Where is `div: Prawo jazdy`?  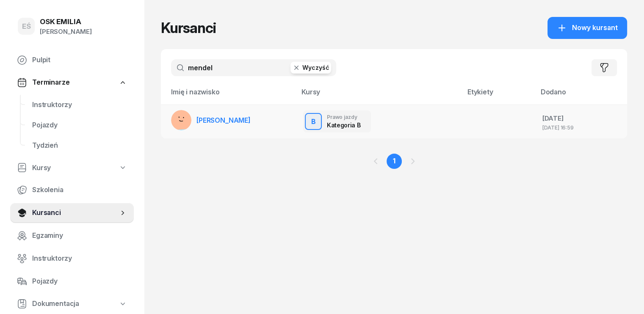
div: Prawo jazdy is located at coordinates (344, 116).